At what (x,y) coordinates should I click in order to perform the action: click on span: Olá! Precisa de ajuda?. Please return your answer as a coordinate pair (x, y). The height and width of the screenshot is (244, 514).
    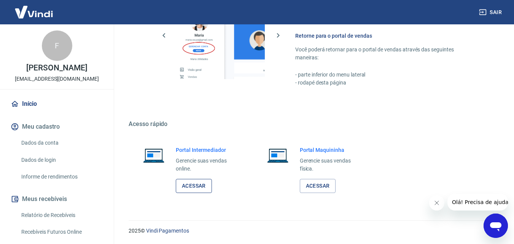
    Looking at the image, I should click on (34, 8).